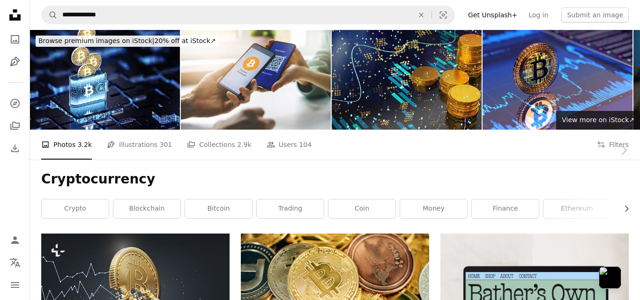 This screenshot has width=640, height=300. What do you see at coordinates (505, 209) in the screenshot?
I see `a: finance` at bounding box center [505, 209].